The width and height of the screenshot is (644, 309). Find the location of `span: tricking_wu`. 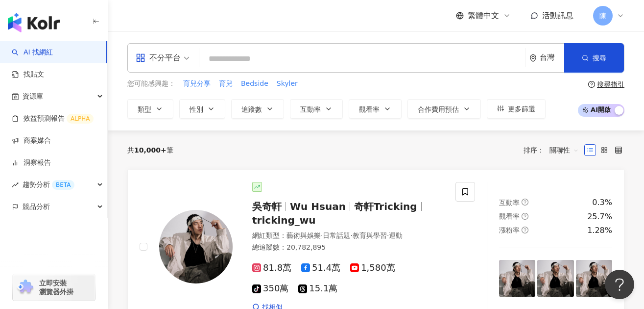

span: tricking_wu is located at coordinates (284, 220).